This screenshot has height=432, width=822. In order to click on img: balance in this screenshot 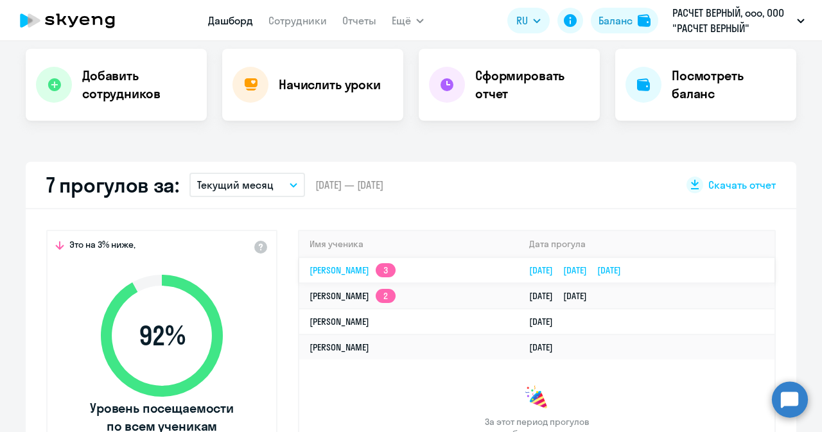, I will do `click(644, 21)`.